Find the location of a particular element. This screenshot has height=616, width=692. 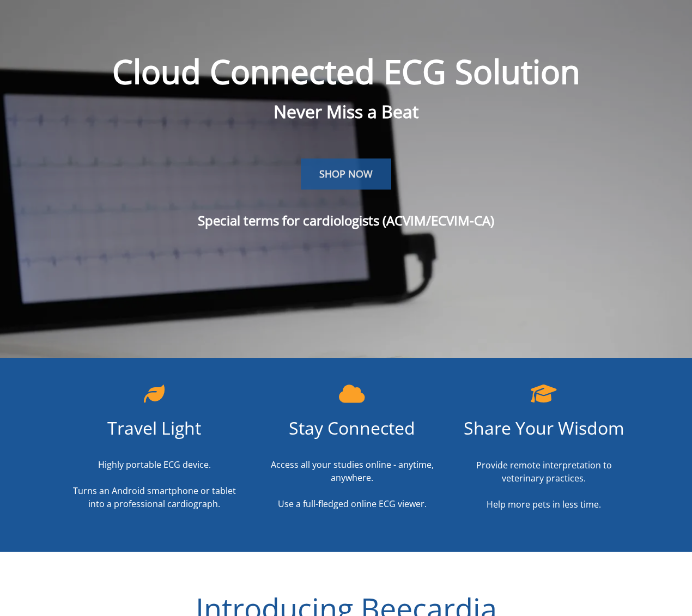

span: SHOP NOW is located at coordinates (346, 174).